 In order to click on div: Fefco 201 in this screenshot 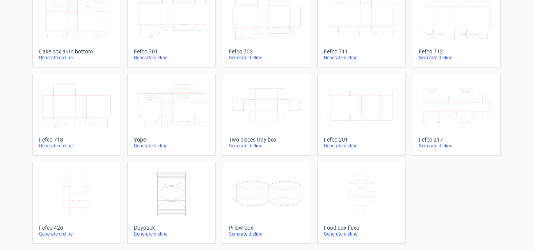, I will do `click(362, 140)`.